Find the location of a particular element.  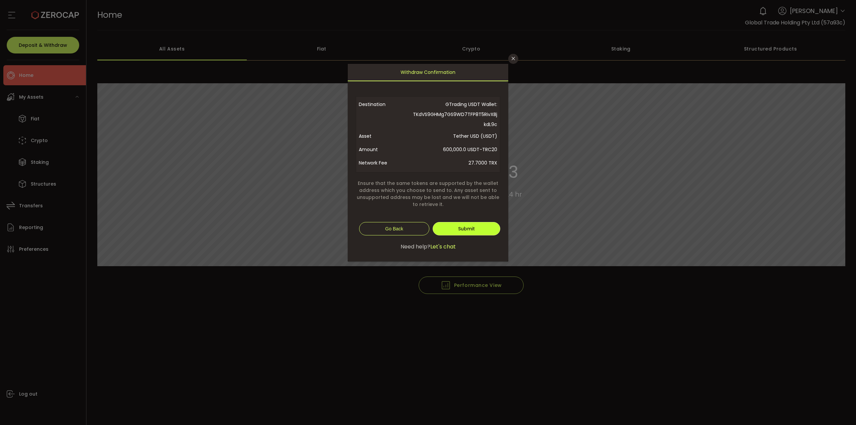

div: dialog is located at coordinates (428, 163).